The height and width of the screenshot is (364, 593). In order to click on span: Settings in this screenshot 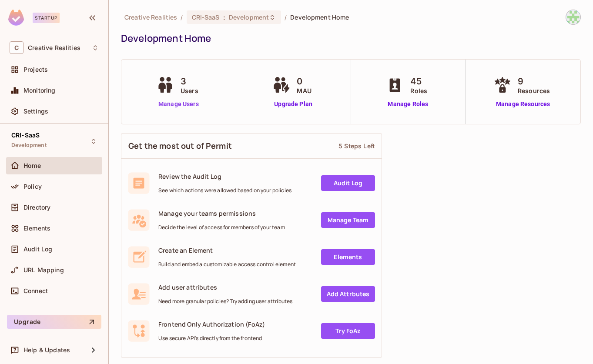, I will do `click(36, 111)`.